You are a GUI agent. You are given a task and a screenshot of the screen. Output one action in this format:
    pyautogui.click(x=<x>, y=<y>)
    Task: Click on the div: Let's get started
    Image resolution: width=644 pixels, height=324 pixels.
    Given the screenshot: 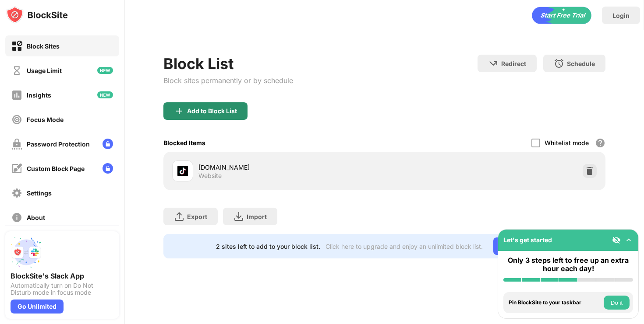 What is the action you would take?
    pyautogui.click(x=527, y=240)
    